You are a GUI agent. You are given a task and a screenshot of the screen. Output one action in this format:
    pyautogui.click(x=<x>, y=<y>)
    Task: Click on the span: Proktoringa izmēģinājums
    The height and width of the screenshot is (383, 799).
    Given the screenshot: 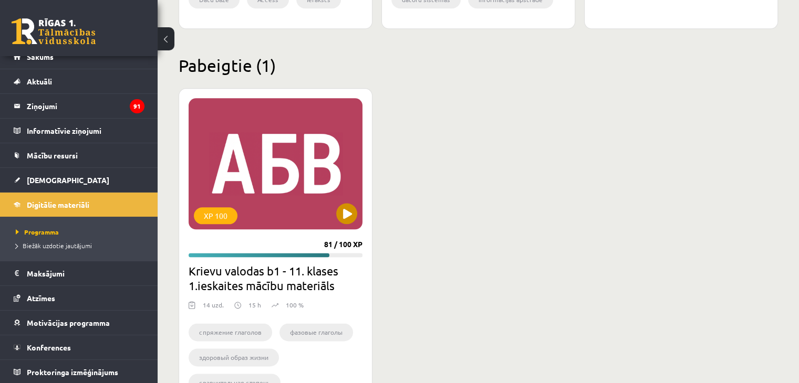 What is the action you would take?
    pyautogui.click(x=72, y=372)
    